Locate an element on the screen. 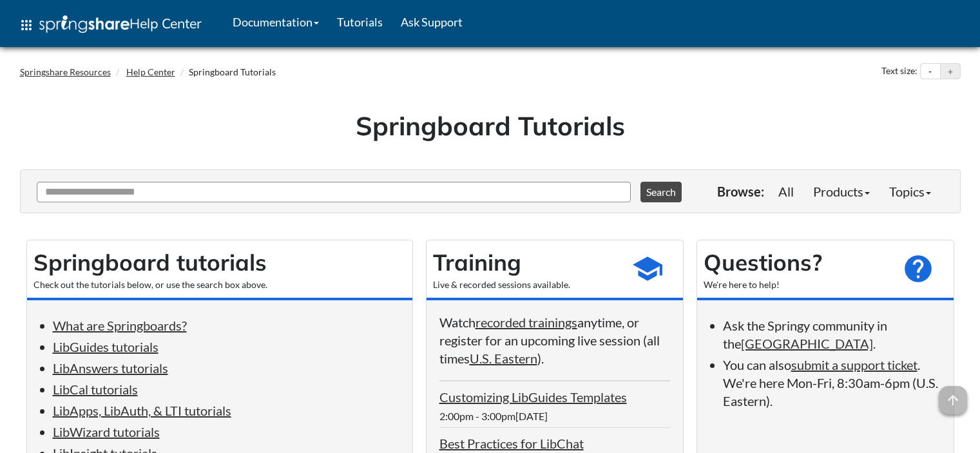 This screenshot has width=980, height=453. button: Decrease text size is located at coordinates (930, 72).